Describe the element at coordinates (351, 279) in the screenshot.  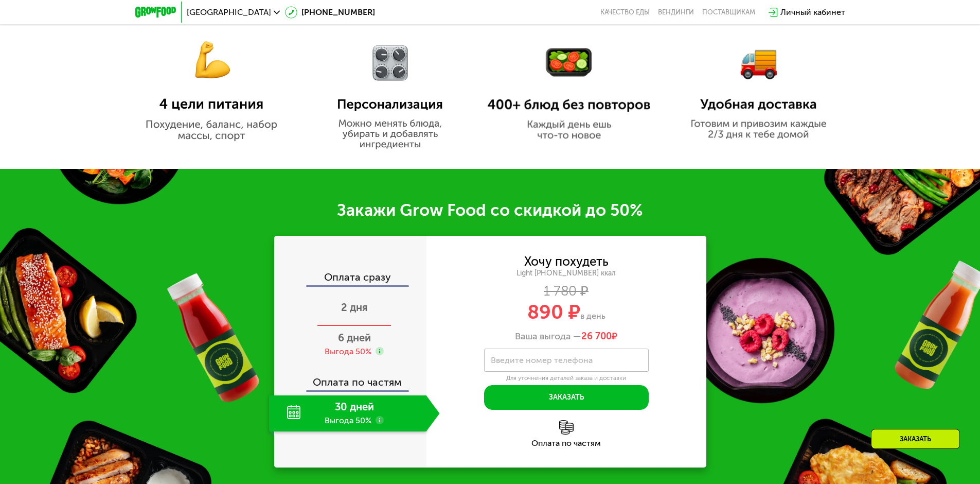
I see `div: Оплата сразу` at that location.